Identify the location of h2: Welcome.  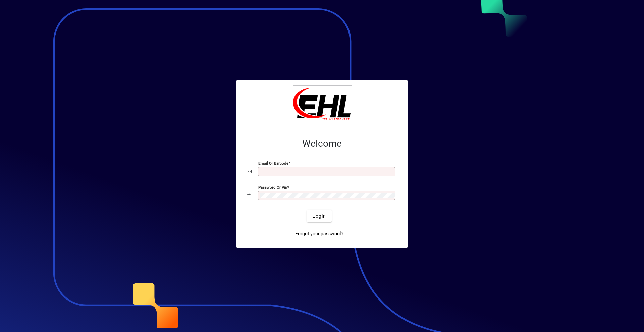
(322, 144).